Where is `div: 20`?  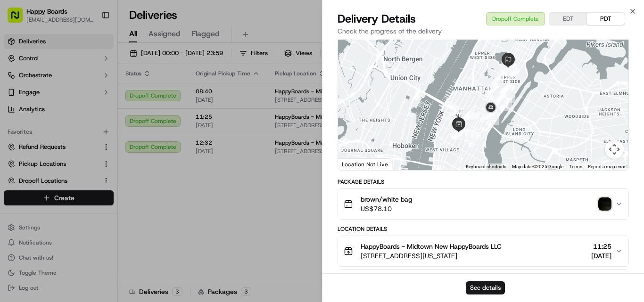
div: 20 is located at coordinates (486, 116).